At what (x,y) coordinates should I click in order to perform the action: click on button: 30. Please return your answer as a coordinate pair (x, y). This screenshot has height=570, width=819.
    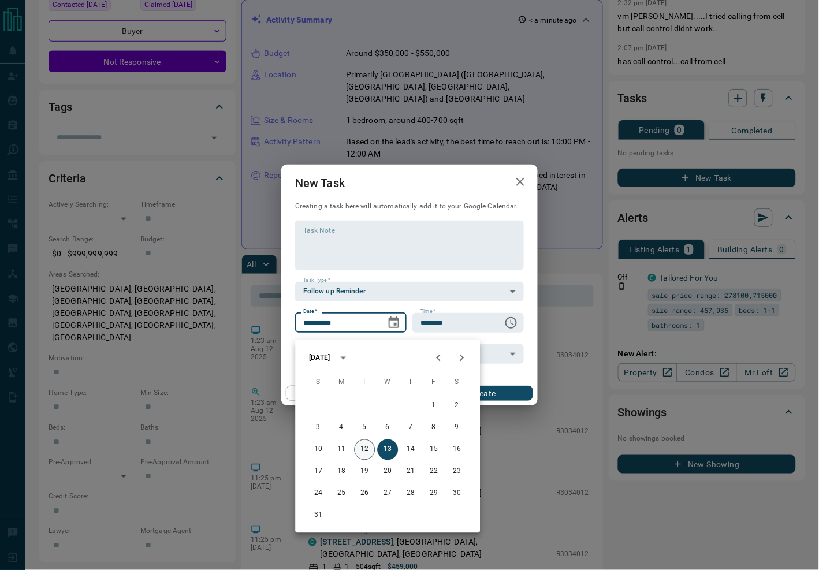
    Looking at the image, I should click on (457, 494).